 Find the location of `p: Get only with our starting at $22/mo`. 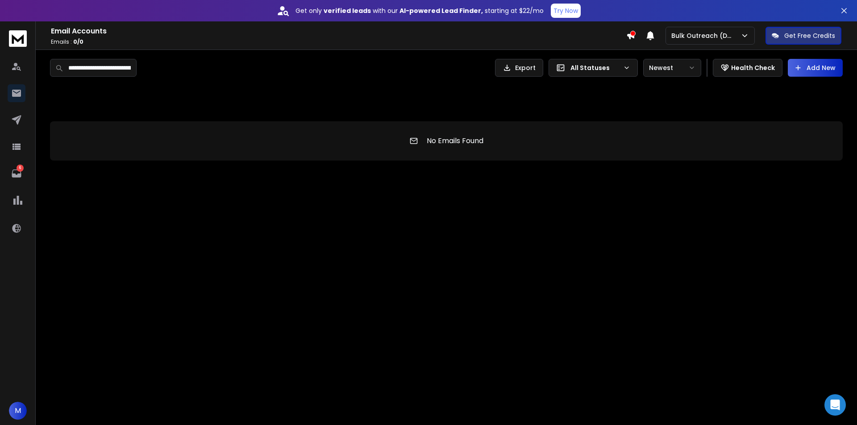

p: Get only with our starting at $22/mo is located at coordinates (419, 11).